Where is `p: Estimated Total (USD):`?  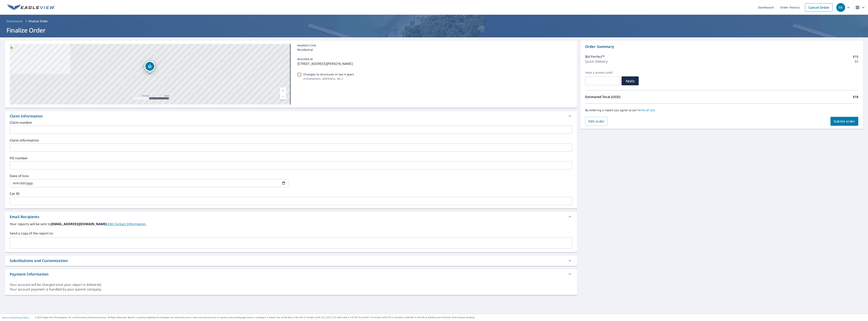
p: Estimated Total (USD): is located at coordinates (653, 97).